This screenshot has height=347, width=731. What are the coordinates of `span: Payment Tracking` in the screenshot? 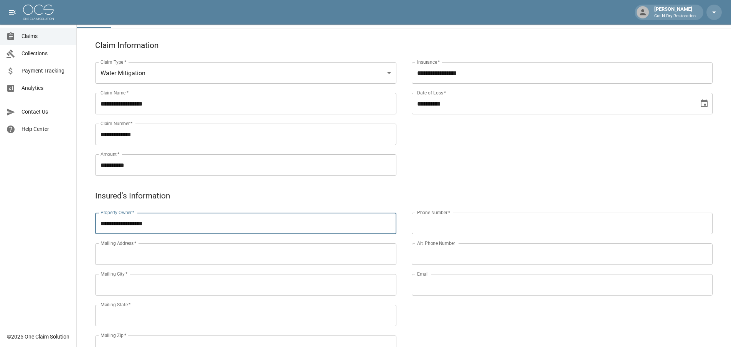 It's located at (46, 71).